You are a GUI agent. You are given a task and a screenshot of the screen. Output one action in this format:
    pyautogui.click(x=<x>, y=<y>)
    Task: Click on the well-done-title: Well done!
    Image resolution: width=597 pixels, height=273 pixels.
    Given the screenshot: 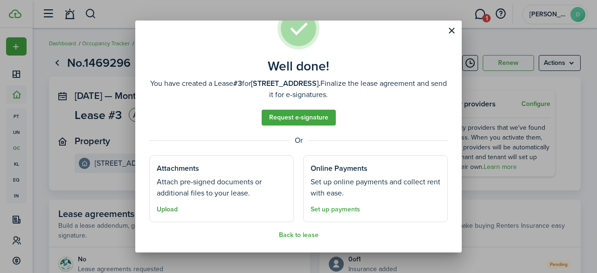 What is the action you would take?
    pyautogui.click(x=298, y=66)
    